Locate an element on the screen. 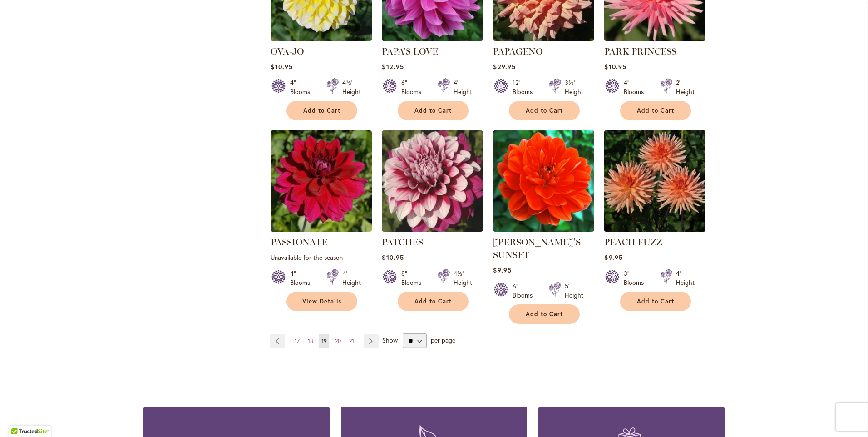  div: 8" Blooms is located at coordinates (414, 278).